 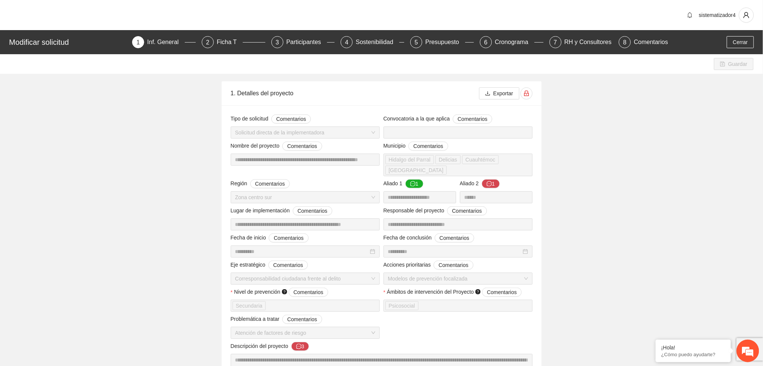 I want to click on div: Chatee con nosotros ahora, so click(x=83, y=43).